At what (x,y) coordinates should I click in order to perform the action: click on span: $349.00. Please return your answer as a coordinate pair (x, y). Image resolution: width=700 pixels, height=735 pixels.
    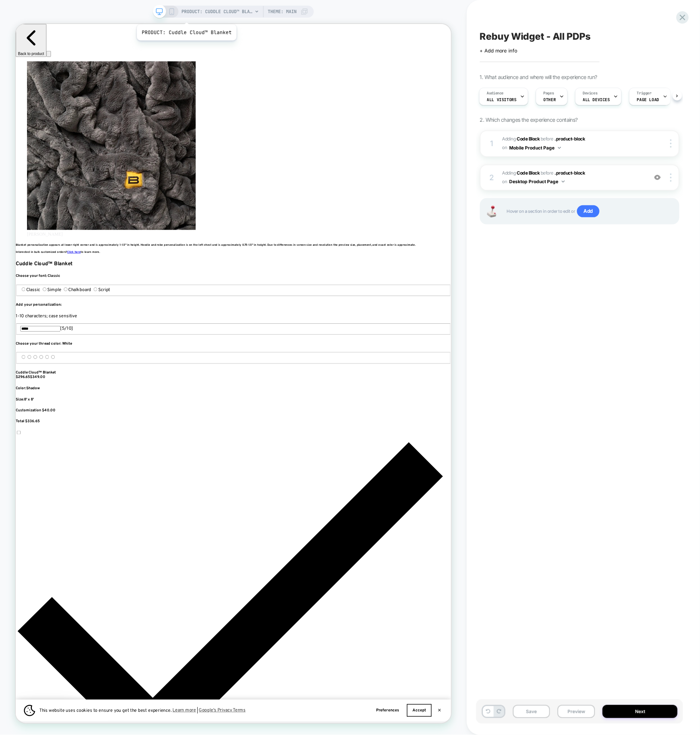
    Looking at the image, I should click on (29, 471).